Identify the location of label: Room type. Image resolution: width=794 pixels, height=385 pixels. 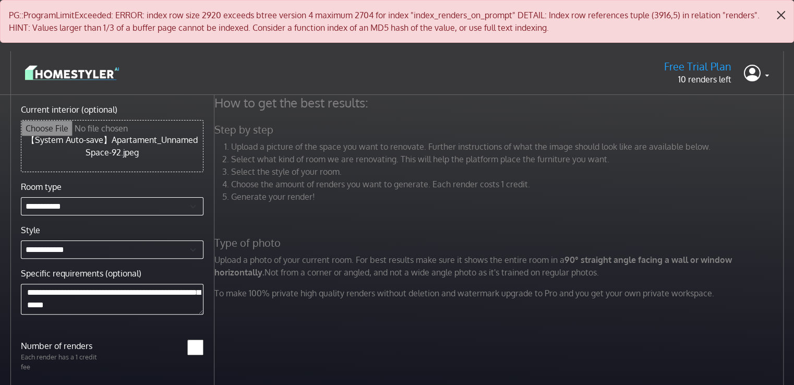
(41, 187).